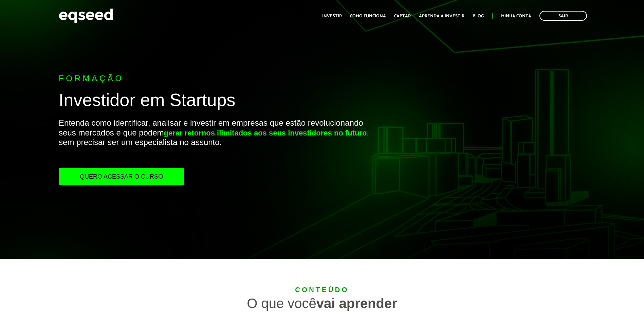  I want to click on div: O que você, so click(322, 303).